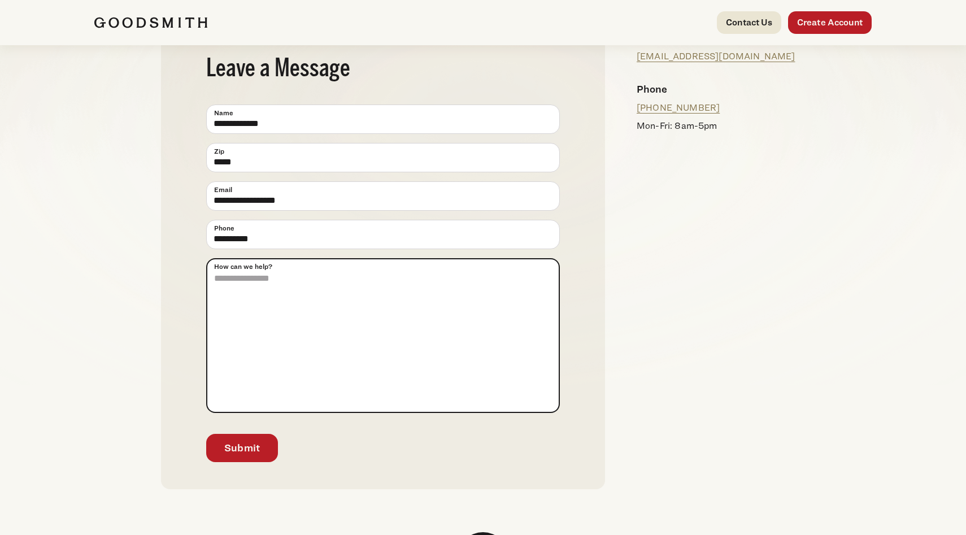 The image size is (966, 535). Describe the element at coordinates (716, 126) in the screenshot. I see `p: Mon-Fri: 8am-5pm` at that location.